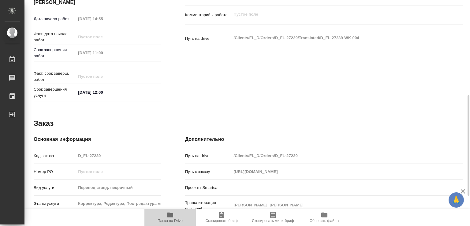 Image resolution: width=470 pixels, height=226 pixels. Describe the element at coordinates (55, 37) in the screenshot. I see `p: Факт. дата начала работ` at that location.